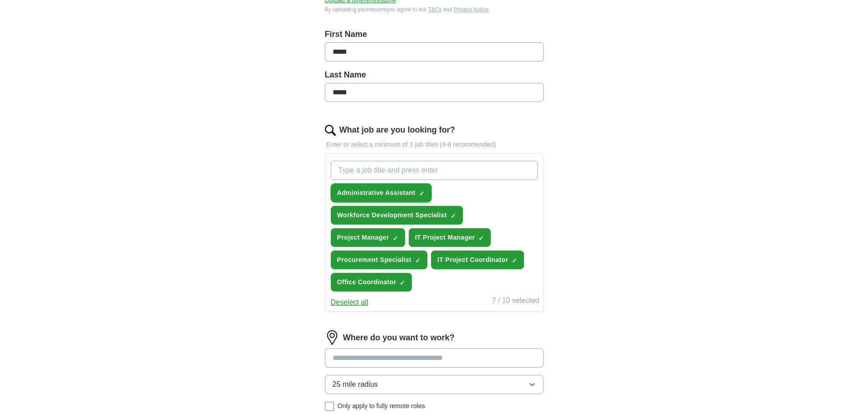 The width and height of the screenshot is (868, 415). I want to click on button: 25 mile radius, so click(434, 384).